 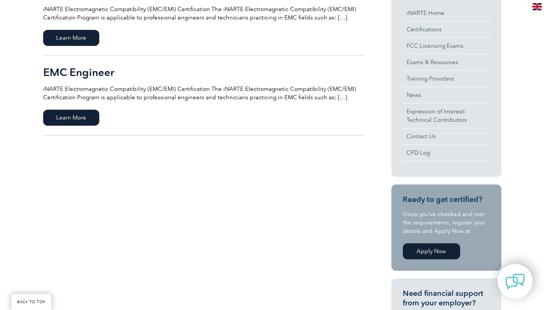 I want to click on a: Exams & Resources, so click(x=447, y=62).